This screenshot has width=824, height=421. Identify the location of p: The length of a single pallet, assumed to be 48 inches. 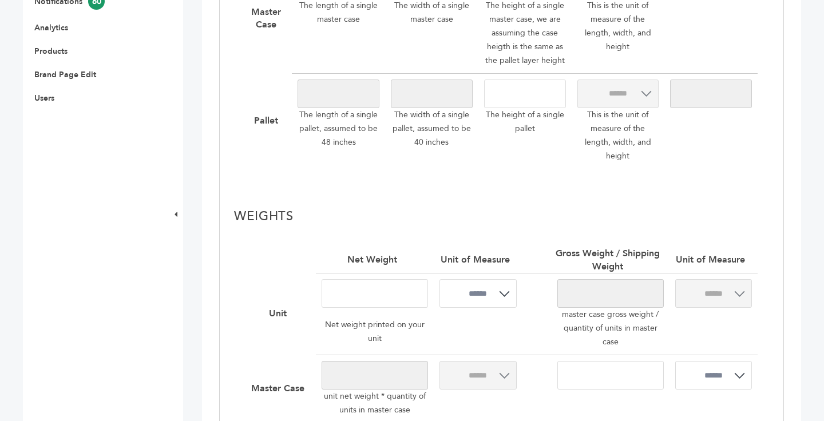
(338, 129).